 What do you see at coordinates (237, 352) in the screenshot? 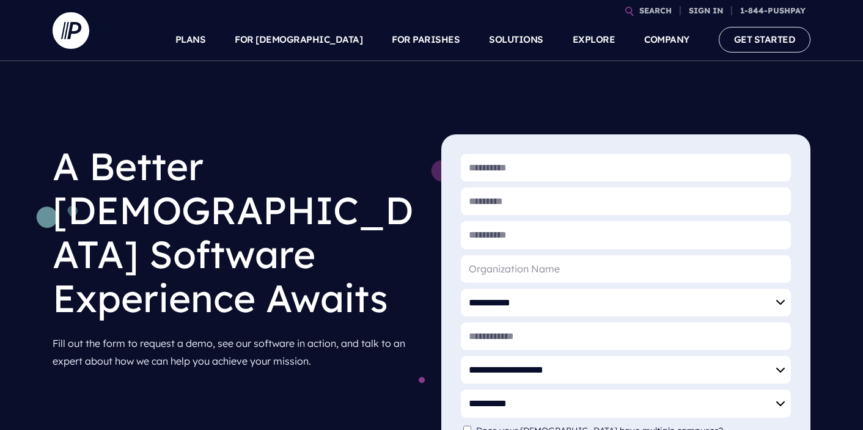
I see `p: Fill out the form to request a demo, see our software in action, and talk to an expert about how ...` at bounding box center [237, 352].